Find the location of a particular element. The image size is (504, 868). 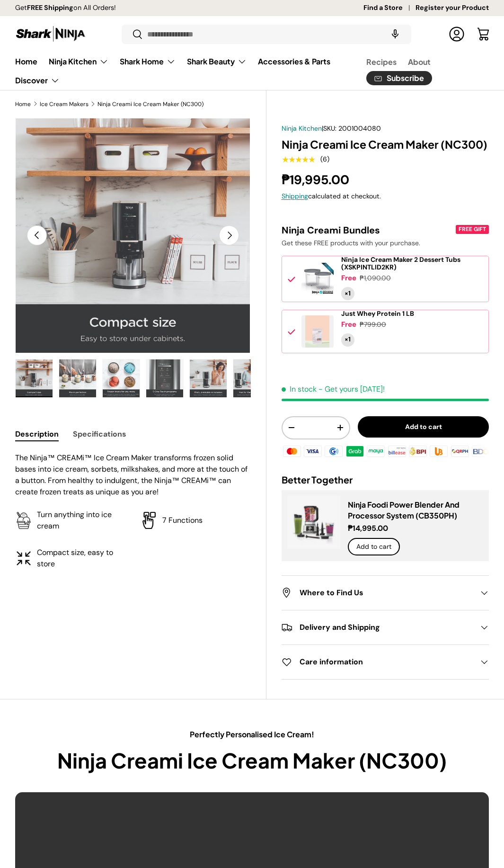

img: visa is located at coordinates (313, 451).